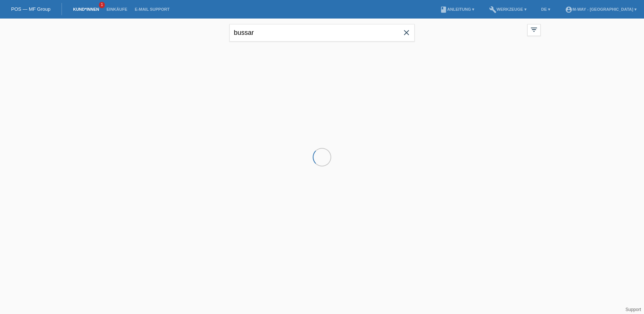 Image resolution: width=644 pixels, height=314 pixels. What do you see at coordinates (493, 10) in the screenshot?
I see `i: build` at bounding box center [493, 10].